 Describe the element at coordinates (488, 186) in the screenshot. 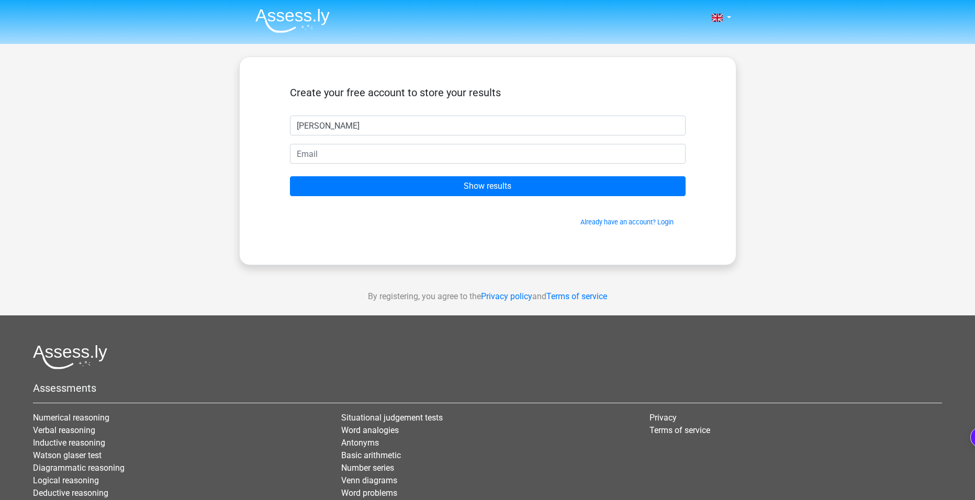

I see `input: Show results` at that location.